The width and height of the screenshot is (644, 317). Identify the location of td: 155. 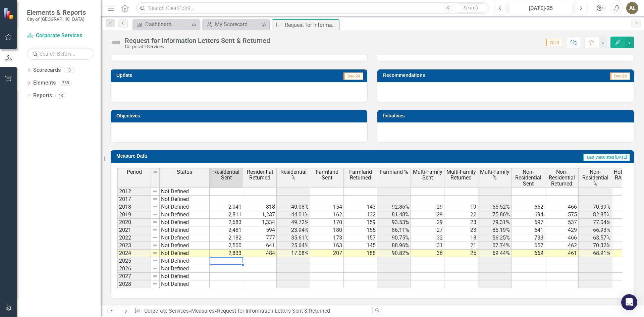
(360, 230).